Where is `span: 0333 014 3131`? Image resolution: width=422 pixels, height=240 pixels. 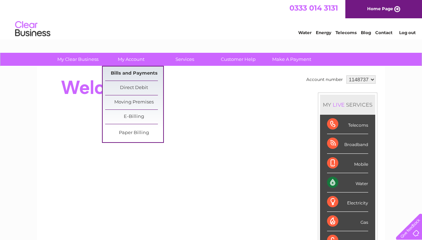 span: 0333 014 3131 is located at coordinates (314, 8).